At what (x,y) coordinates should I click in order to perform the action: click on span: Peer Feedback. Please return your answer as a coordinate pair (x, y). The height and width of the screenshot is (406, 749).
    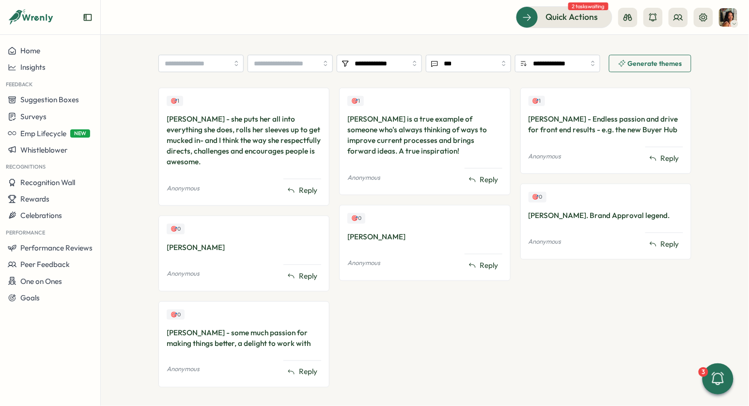
    Looking at the image, I should click on (45, 264).